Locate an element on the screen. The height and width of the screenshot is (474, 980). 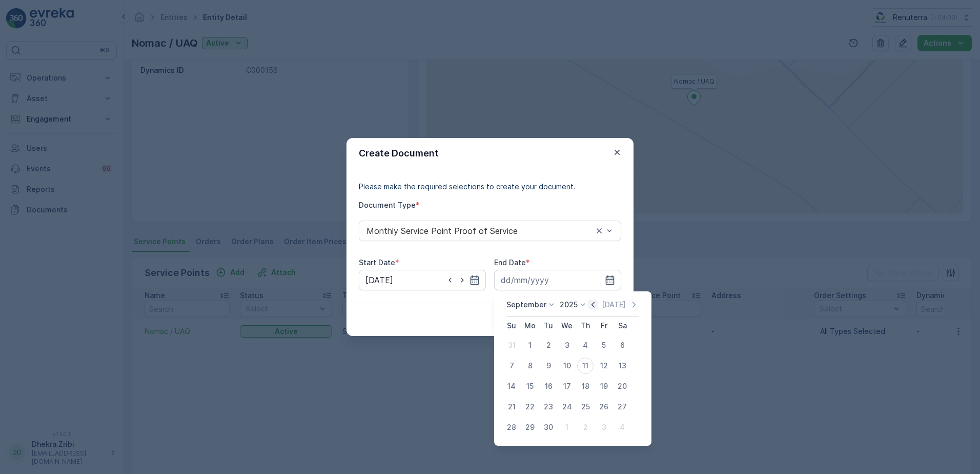
div: 6 is located at coordinates (622, 345).